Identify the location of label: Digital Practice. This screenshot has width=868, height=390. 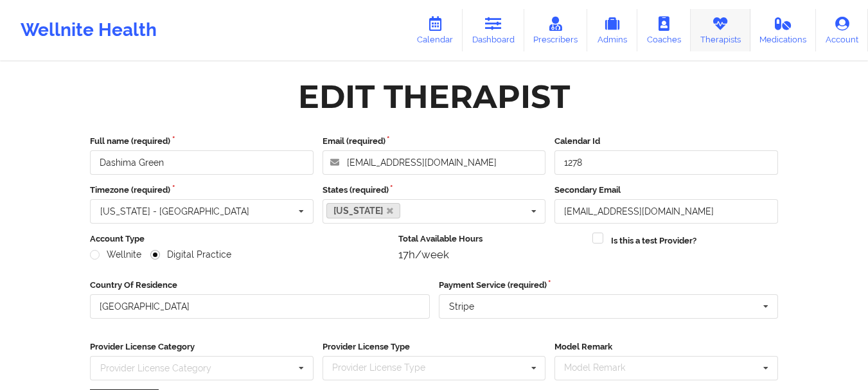
(190, 254).